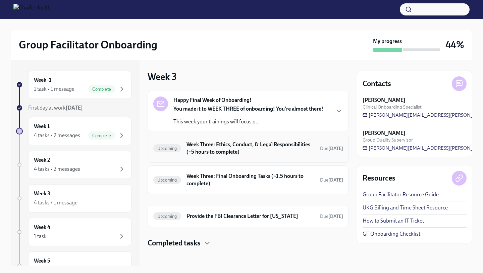  What do you see at coordinates (42, 160) in the screenshot?
I see `h6: Week 2` at bounding box center [42, 160].